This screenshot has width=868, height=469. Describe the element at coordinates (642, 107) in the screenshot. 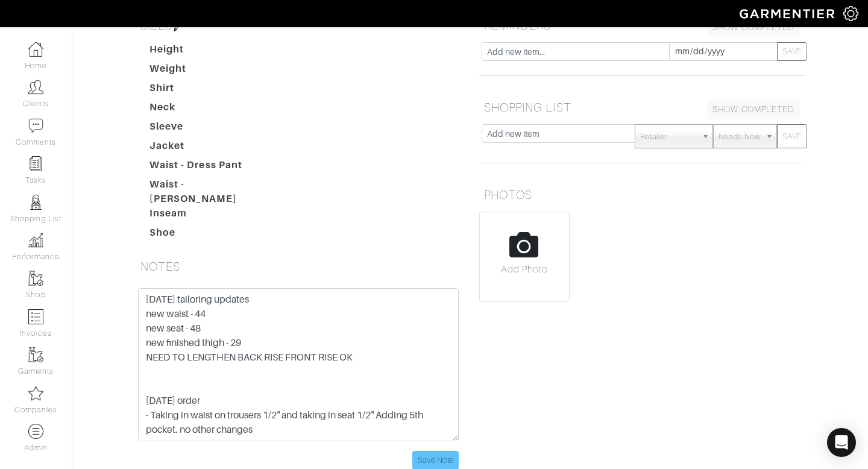

I see `h5: SHOPPING LIST` at that location.